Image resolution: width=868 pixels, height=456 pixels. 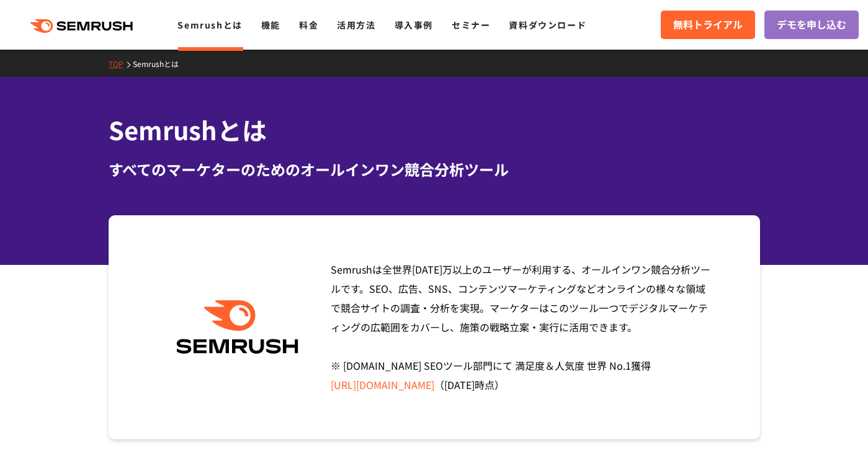 What do you see at coordinates (471, 25) in the screenshot?
I see `a: セミナー` at bounding box center [471, 25].